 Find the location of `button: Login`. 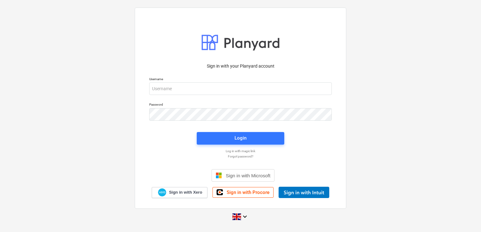

button: Login is located at coordinates (240, 138).